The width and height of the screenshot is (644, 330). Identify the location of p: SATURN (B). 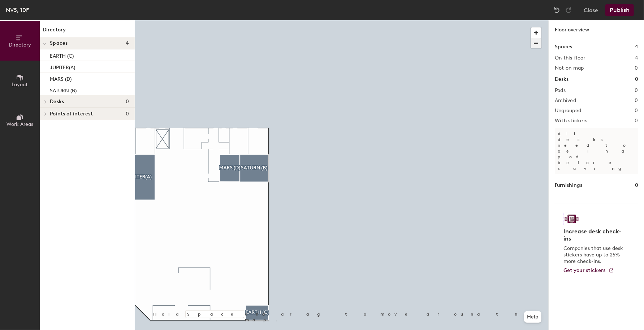
(63, 90).